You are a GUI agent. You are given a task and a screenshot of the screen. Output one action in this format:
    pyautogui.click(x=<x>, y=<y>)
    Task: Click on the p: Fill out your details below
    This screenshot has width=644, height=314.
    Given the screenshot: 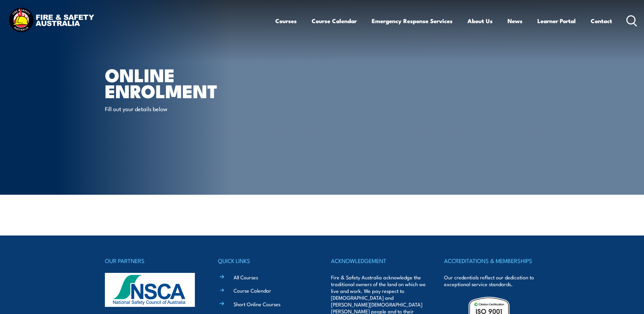 What is the action you would take?
    pyautogui.click(x=167, y=108)
    